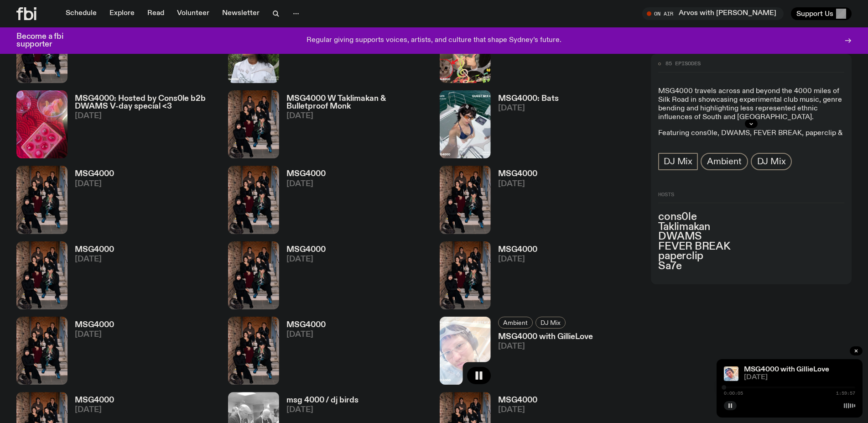 Image resolution: width=868 pixels, height=423 pixels. I want to click on h3: MSG4000 W Taklimakan & Bulletproof Monk, so click(358, 102).